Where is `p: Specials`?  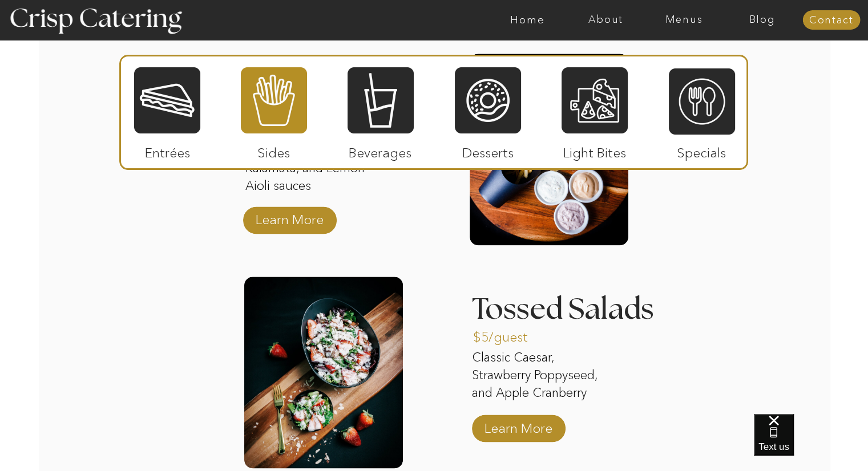
p: Specials is located at coordinates (701, 150).